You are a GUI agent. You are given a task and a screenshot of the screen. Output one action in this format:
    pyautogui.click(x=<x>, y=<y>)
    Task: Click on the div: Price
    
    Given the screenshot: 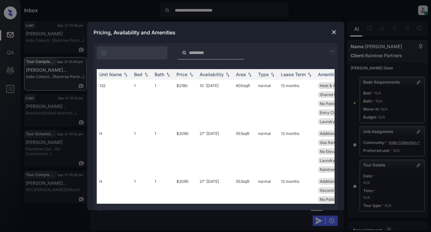 What is the action you would take?
    pyautogui.click(x=182, y=74)
    